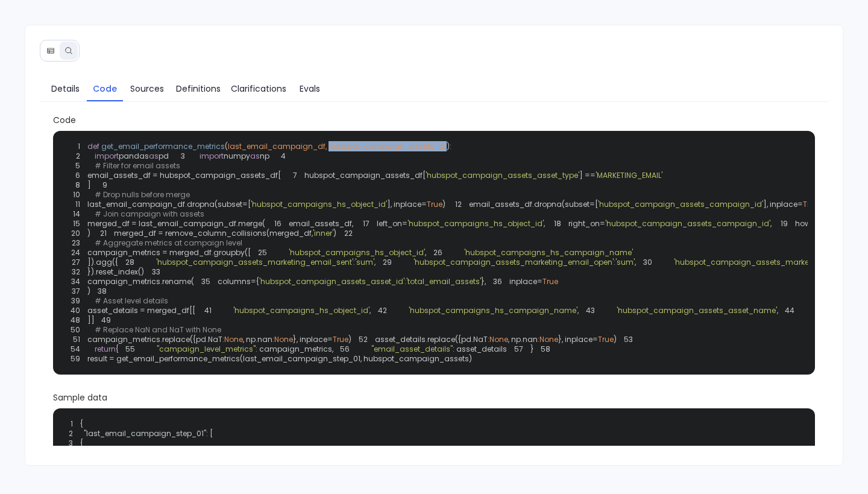 The width and height of the screenshot is (868, 494). Describe the element at coordinates (105, 349) in the screenshot. I see `span: return` at that location.